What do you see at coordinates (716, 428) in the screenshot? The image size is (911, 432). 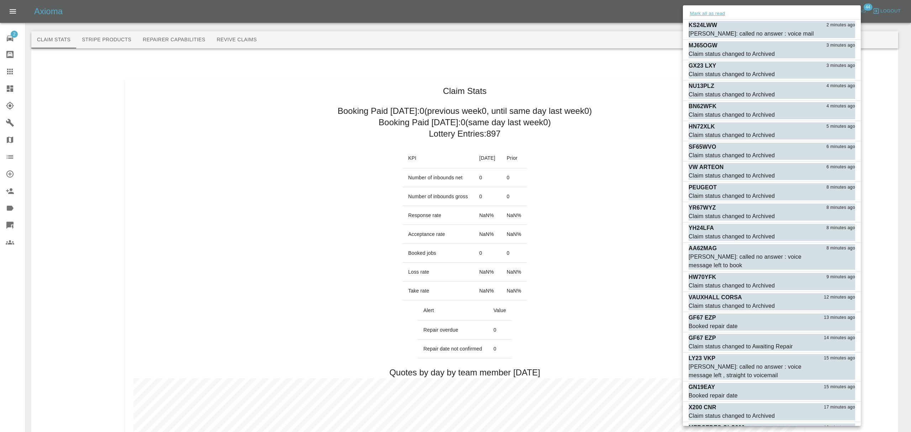 I see `p: MERCEDES GLC300` at bounding box center [716, 428].